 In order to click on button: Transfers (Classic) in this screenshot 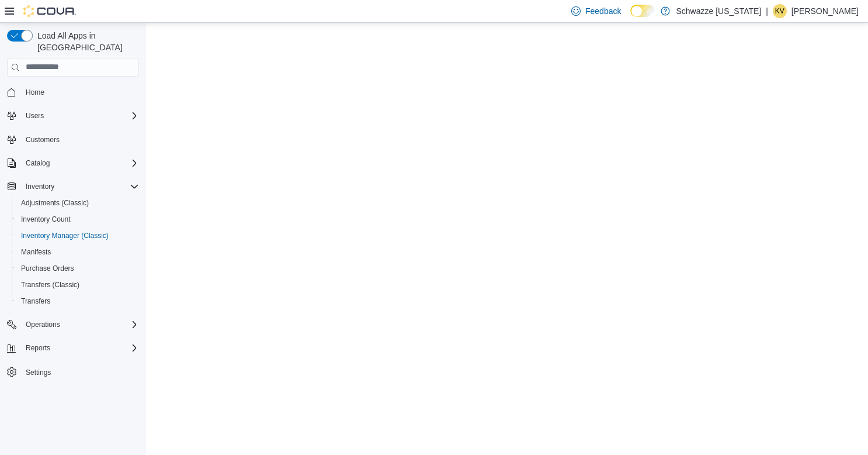, I will do `click(78, 285)`.